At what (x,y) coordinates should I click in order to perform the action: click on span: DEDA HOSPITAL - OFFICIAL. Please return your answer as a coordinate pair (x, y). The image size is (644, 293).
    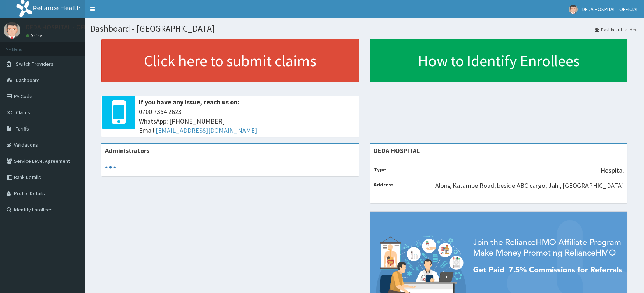
    Looking at the image, I should click on (610, 9).